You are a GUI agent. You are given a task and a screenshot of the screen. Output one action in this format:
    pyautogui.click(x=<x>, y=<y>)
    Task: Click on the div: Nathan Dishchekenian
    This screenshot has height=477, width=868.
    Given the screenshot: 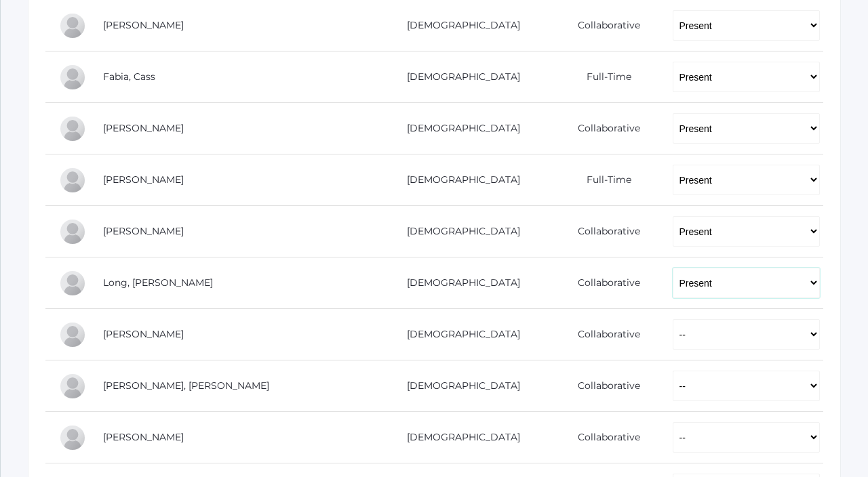 What is the action you would take?
    pyautogui.click(x=73, y=26)
    